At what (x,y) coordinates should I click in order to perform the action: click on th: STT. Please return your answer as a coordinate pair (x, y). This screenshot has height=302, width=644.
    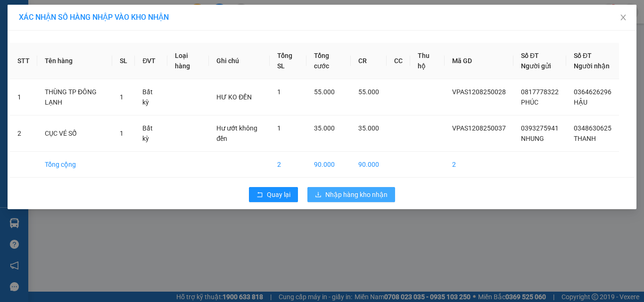
    Looking at the image, I should click on (23, 61).